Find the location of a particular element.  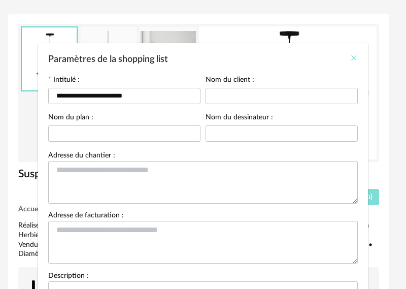

label: Nom du client : is located at coordinates (230, 81).